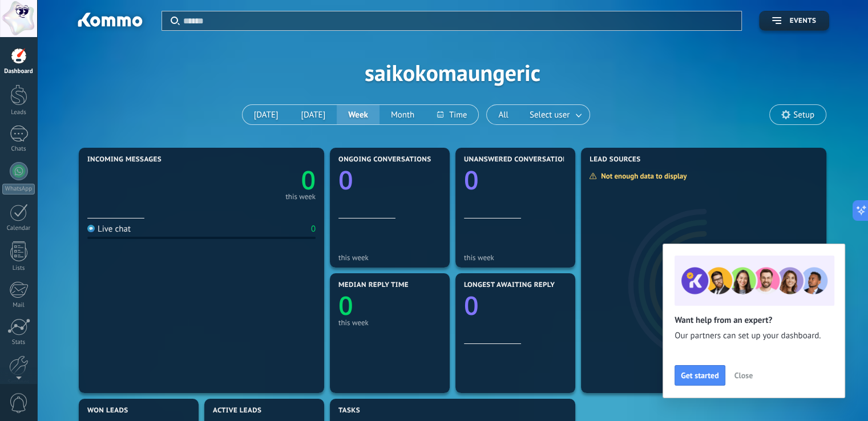 The image size is (868, 421). Describe the element at coordinates (518, 160) in the screenshot. I see `span: Unanswered conversations` at that location.